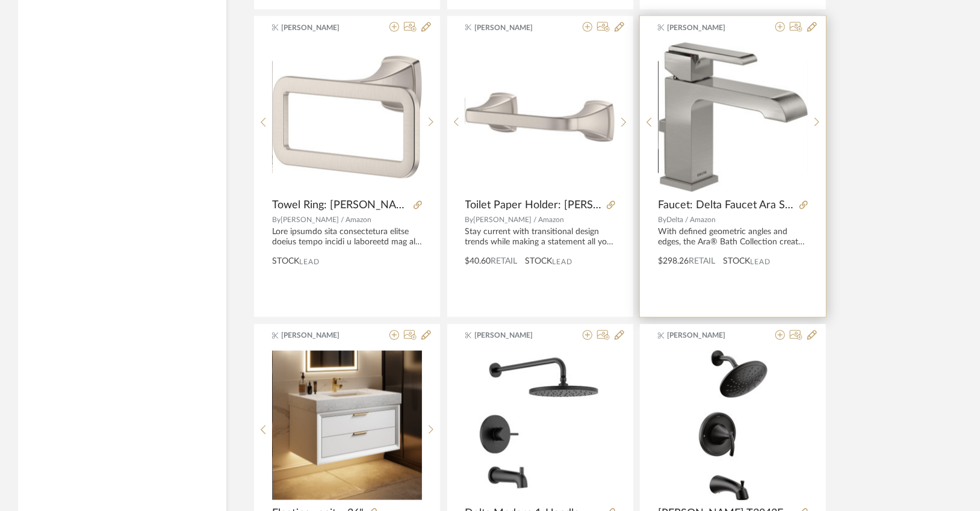 This screenshot has width=980, height=511. Describe the element at coordinates (673, 261) in the screenshot. I see `span: $298.26` at that location.